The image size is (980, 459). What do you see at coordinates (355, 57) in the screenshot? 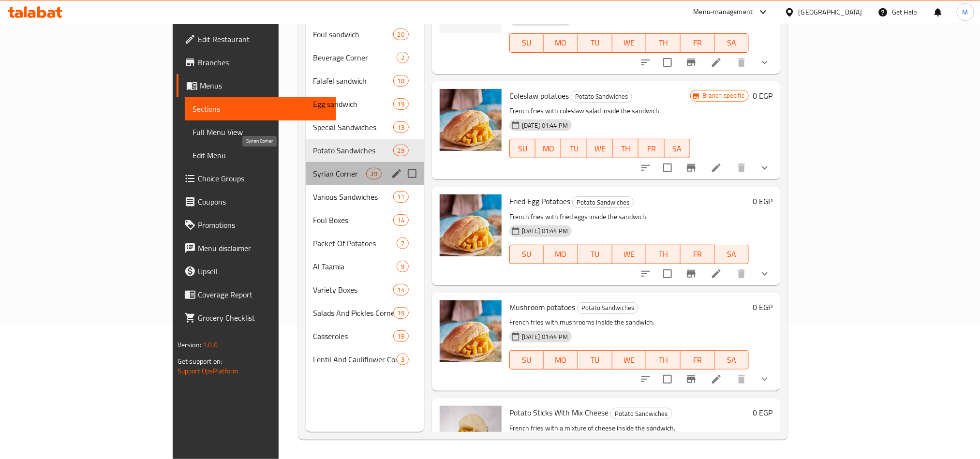
I see `span: Beverage Corner` at bounding box center [355, 57].